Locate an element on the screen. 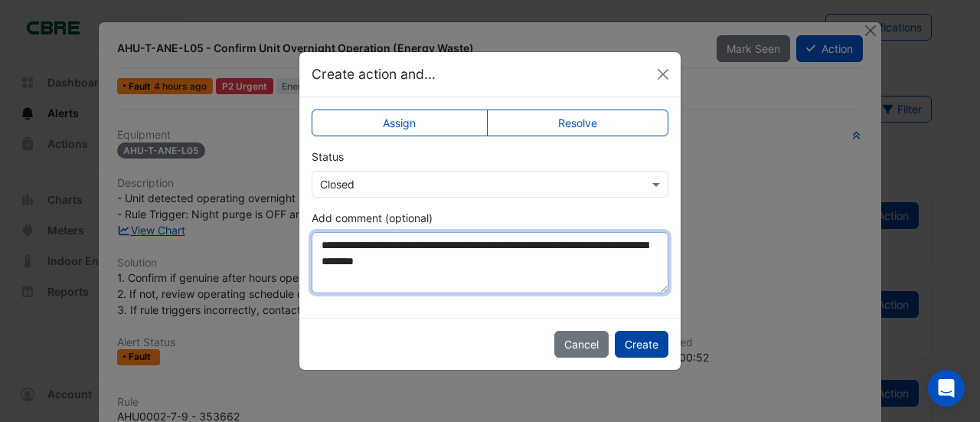 The image size is (980, 422). label: Status is located at coordinates (328, 156).